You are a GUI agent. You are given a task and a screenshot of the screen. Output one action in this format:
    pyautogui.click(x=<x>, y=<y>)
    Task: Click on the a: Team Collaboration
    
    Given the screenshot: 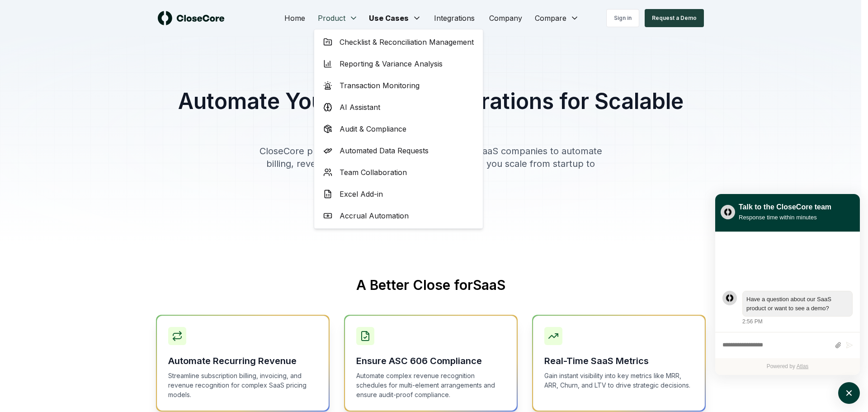 What is the action you would take?
    pyautogui.click(x=398, y=172)
    